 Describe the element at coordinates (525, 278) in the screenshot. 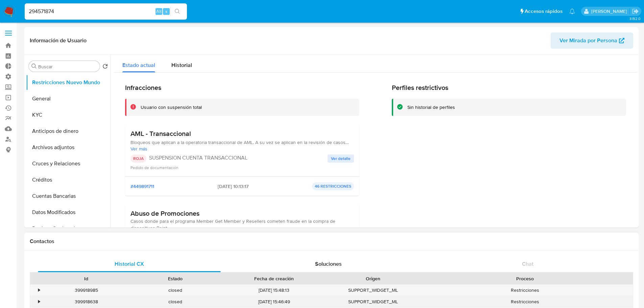

I see `div: Proceso` at that location.